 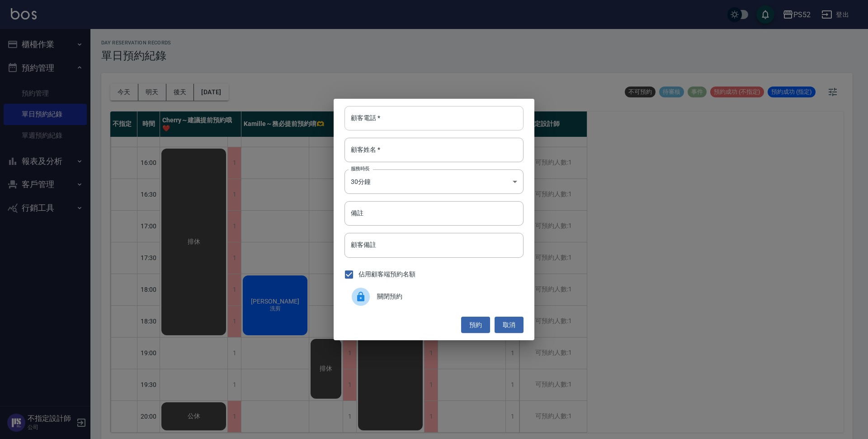 I want to click on button: 預約, so click(x=476, y=324).